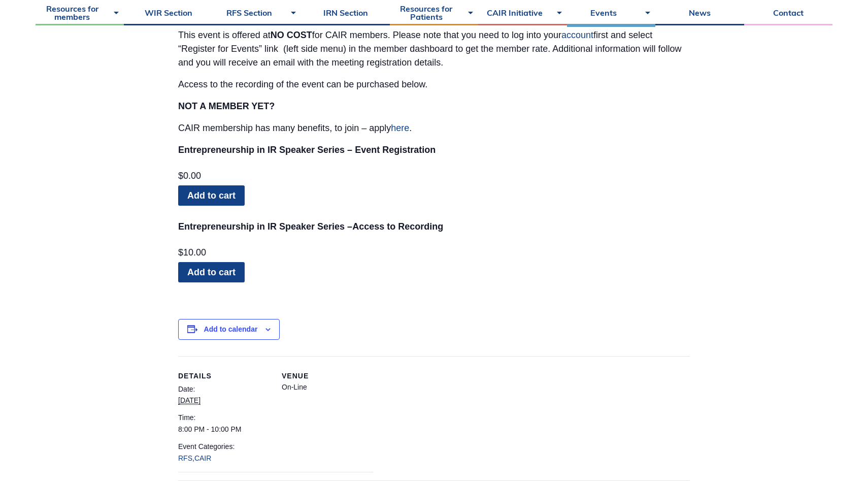 This screenshot has height=481, width=868. Describe the element at coordinates (328, 387) in the screenshot. I see `dd: On-Line` at that location.